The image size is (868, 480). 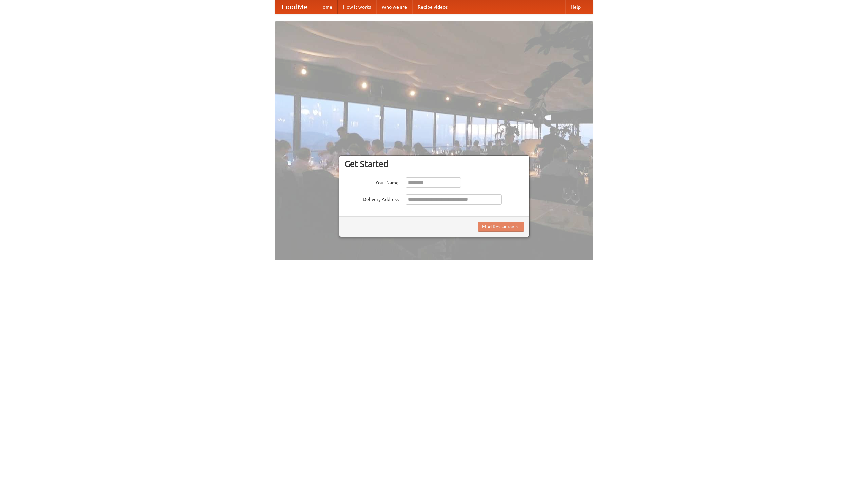 I want to click on h3: Get Started, so click(x=434, y=164).